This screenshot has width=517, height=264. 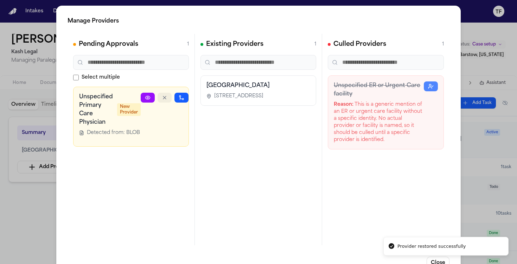 I want to click on button: Merge, so click(x=182, y=98).